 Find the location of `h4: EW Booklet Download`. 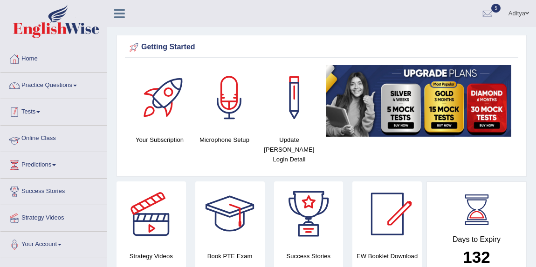

h4: EW Booklet Download is located at coordinates (387, 256).